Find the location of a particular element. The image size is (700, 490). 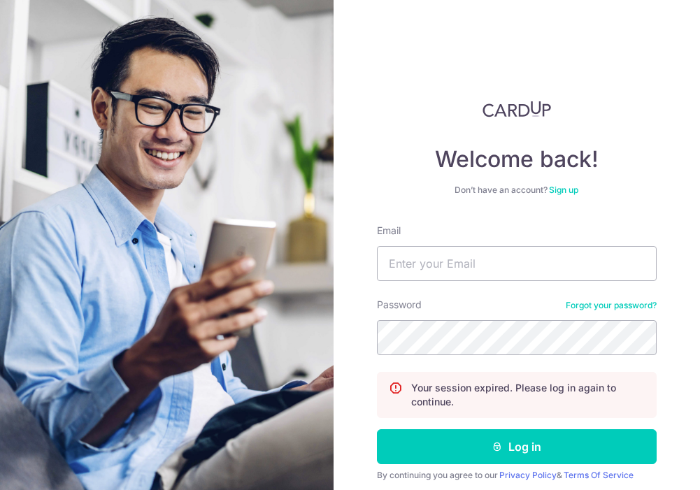

a: Forgot your password? is located at coordinates (611, 305).